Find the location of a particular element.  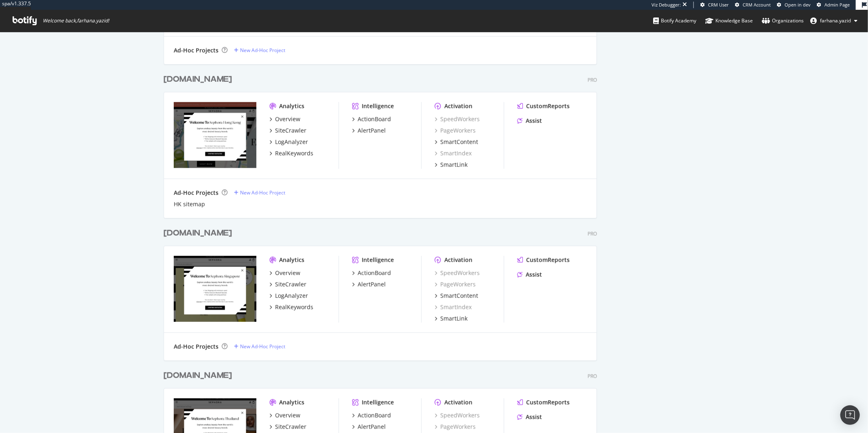

a: Admin Page is located at coordinates (833, 5).